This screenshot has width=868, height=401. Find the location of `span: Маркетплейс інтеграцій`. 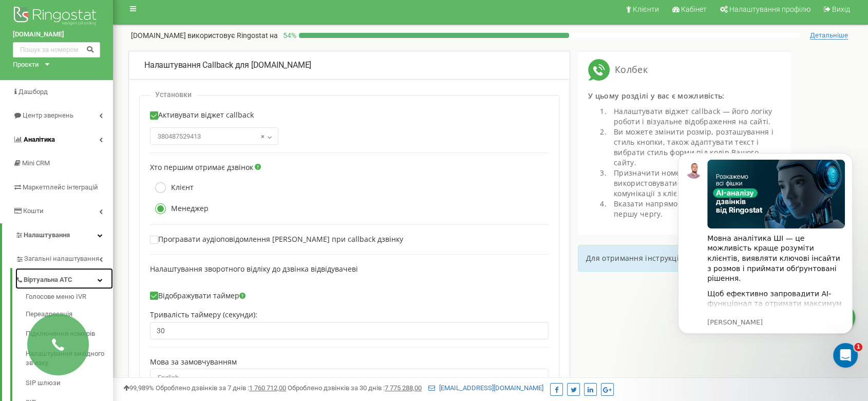

span: Маркетплейс інтеграцій is located at coordinates (60, 187).